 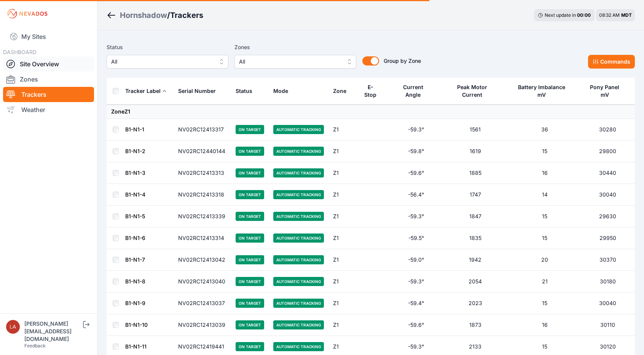 What do you see at coordinates (475, 91) in the screenshot?
I see `button: Peak Motor Current` at bounding box center [475, 91].